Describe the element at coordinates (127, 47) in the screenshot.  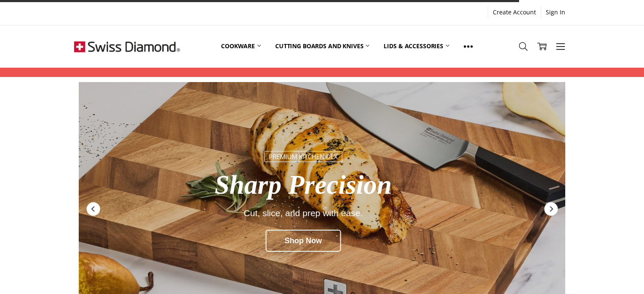
I see `img: Free Shipping On Every Order` at that location.